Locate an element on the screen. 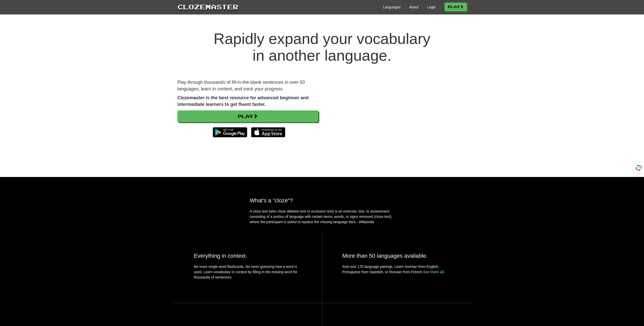 This screenshot has width=644, height=326. p: No more single word flashcards. No more guessing how a word is used. Learn vocabulary in context ... is located at coordinates (248, 273).